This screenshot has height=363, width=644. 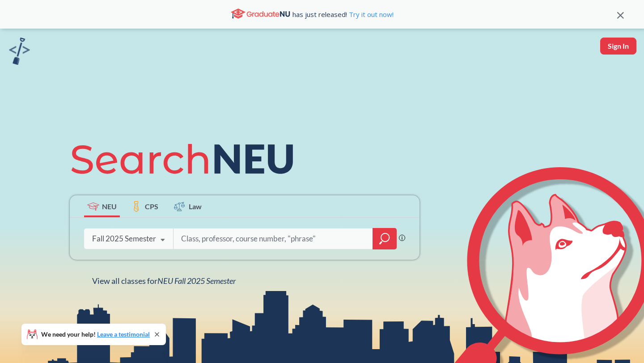 What do you see at coordinates (196, 281) in the screenshot?
I see `span: NEU Fall 2025 Semester` at bounding box center [196, 281].